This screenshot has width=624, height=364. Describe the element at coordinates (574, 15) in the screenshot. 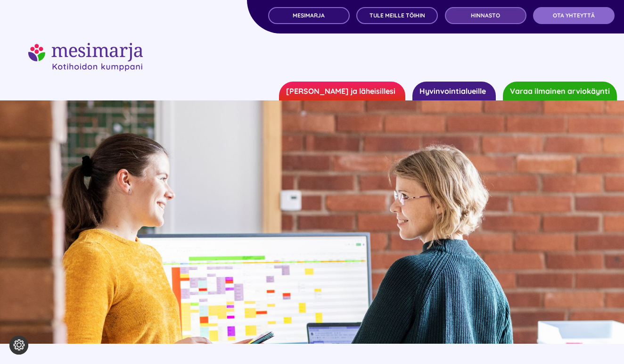

I see `span: OTA YHTEYTTÄ` at that location.